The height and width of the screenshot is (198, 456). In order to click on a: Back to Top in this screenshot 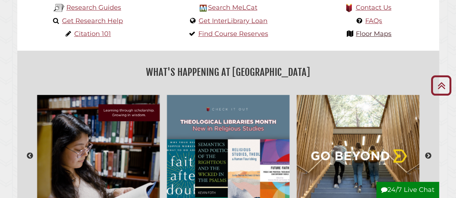, I will do `click(441, 85)`.